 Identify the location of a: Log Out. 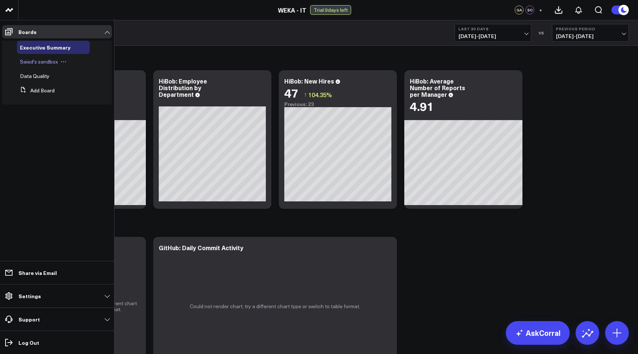
(57, 342).